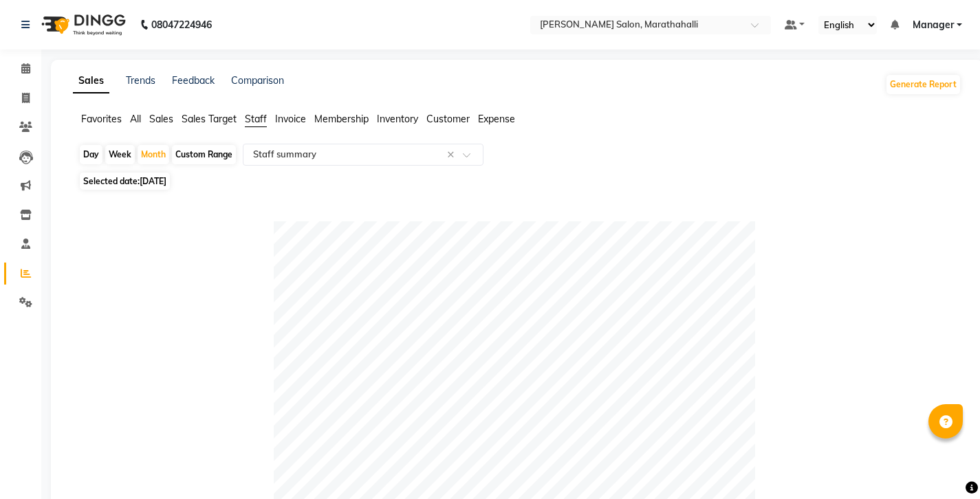 The width and height of the screenshot is (980, 499). Describe the element at coordinates (341, 119) in the screenshot. I see `span: Membership` at that location.